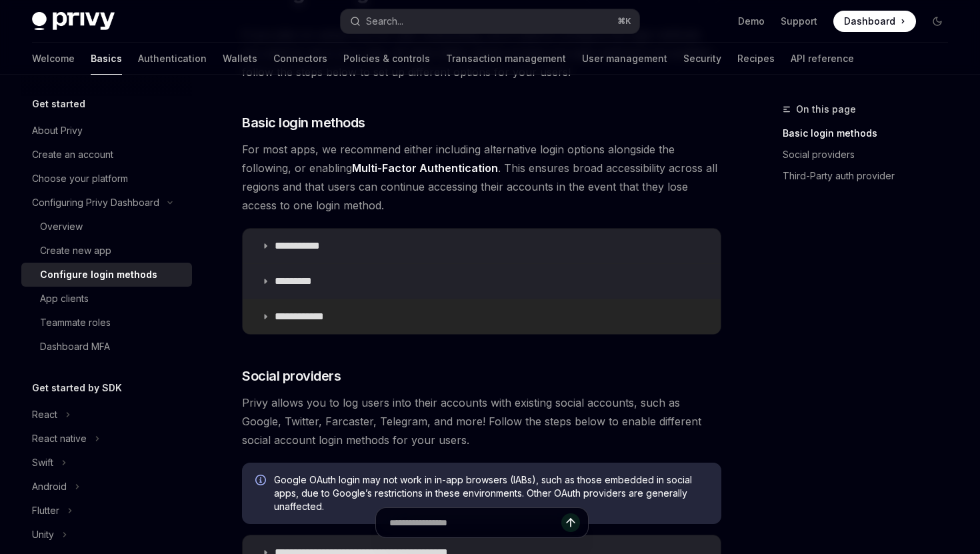  What do you see at coordinates (702, 59) in the screenshot?
I see `a: Security` at bounding box center [702, 59].